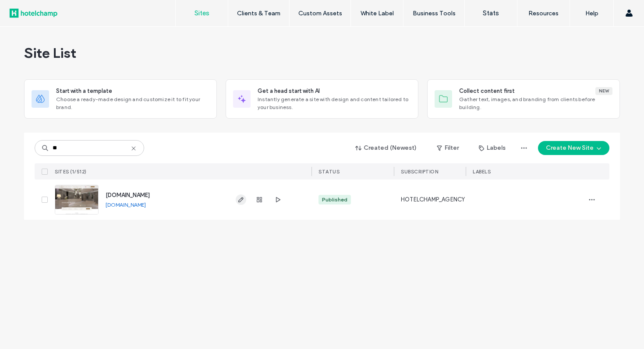  What do you see at coordinates (434, 13) in the screenshot?
I see `label: Business Tools` at bounding box center [434, 13].